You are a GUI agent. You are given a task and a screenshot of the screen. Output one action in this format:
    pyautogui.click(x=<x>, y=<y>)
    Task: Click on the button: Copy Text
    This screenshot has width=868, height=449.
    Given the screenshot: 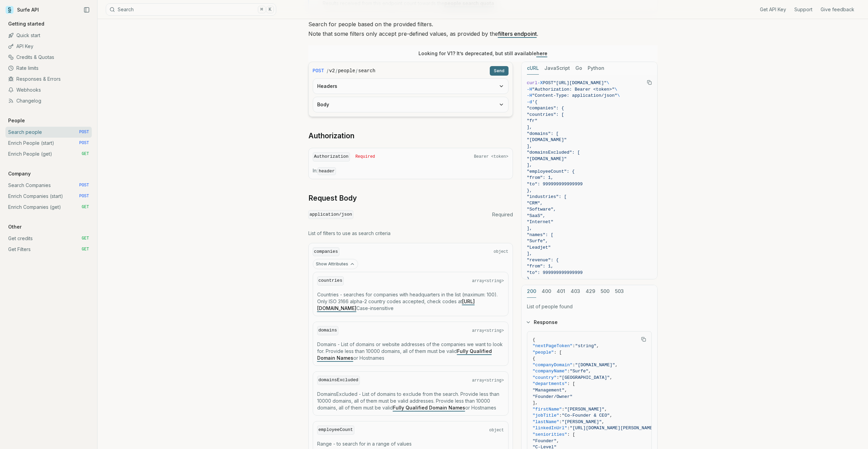 What is the action you would take?
    pyautogui.click(x=644, y=339)
    